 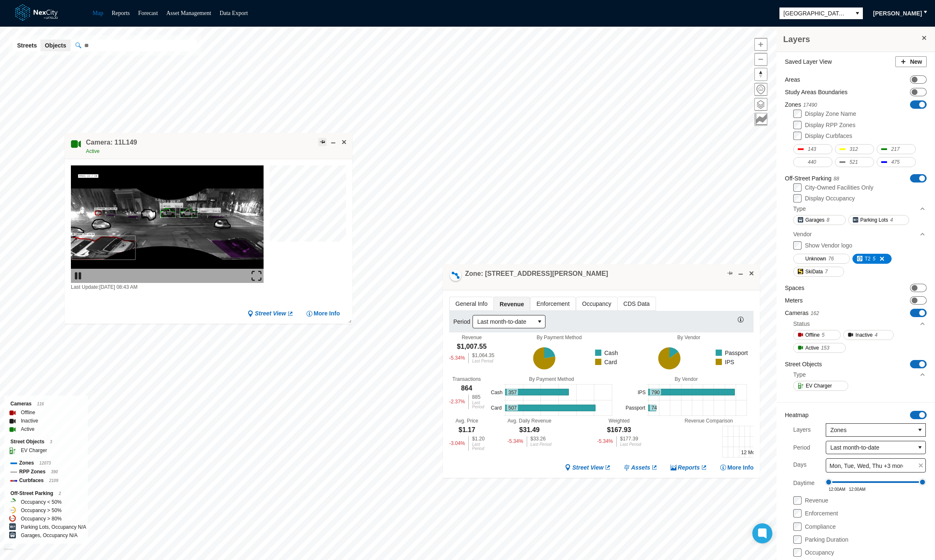 I want to click on a: Assets, so click(x=641, y=468).